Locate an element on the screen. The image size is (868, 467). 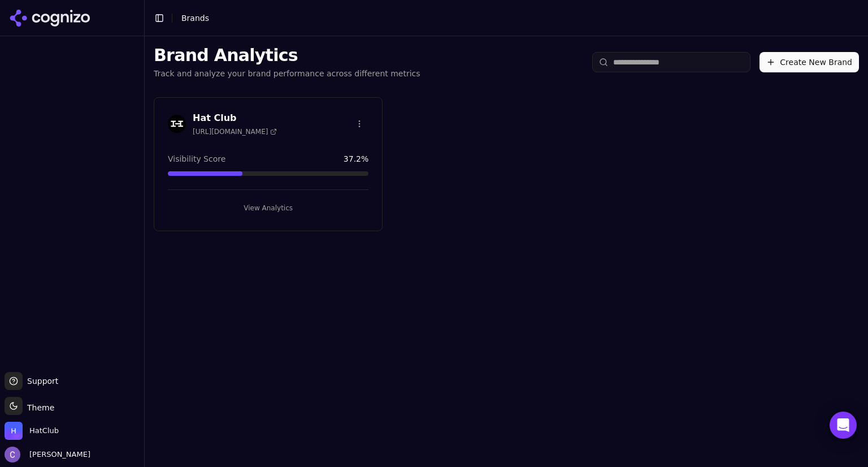
h1: Brand Analytics is located at coordinates (287, 56).